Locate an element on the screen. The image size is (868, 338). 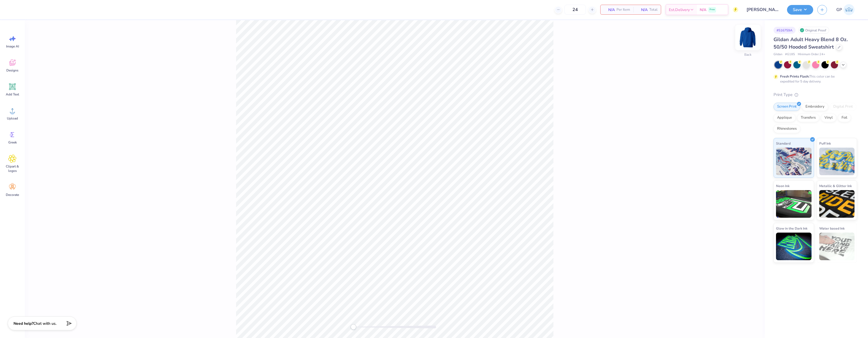
a: GP is located at coordinates (846, 10).